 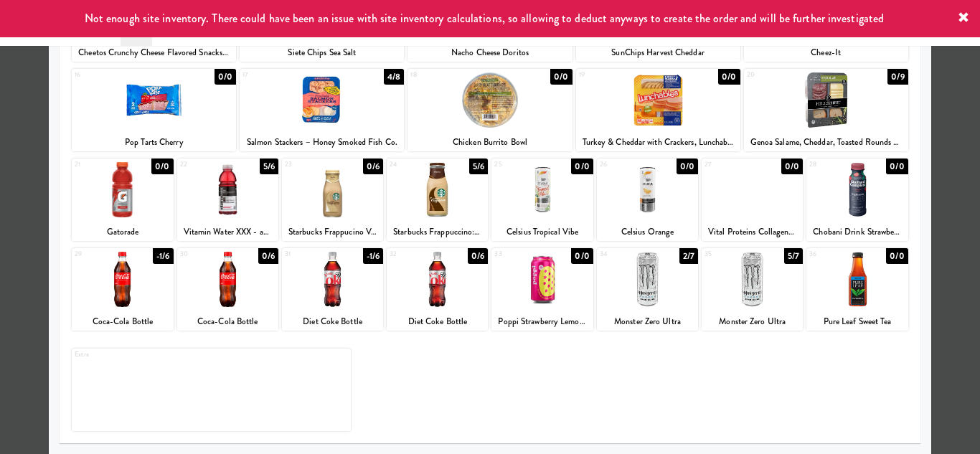 What do you see at coordinates (489, 142) in the screenshot?
I see `div: Chicken Burrito Bowl` at bounding box center [489, 142].